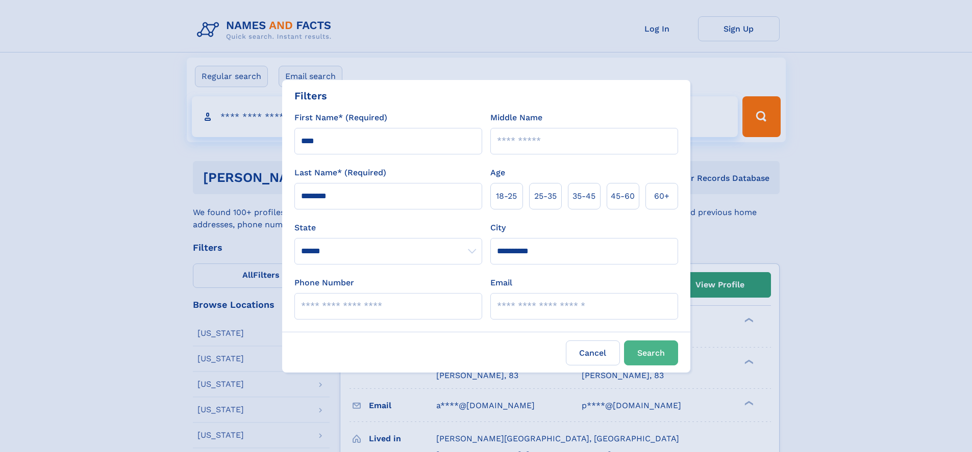 This screenshot has width=972, height=452. What do you see at coordinates (622, 196) in the screenshot?
I see `span: 45‑60` at bounding box center [622, 196].